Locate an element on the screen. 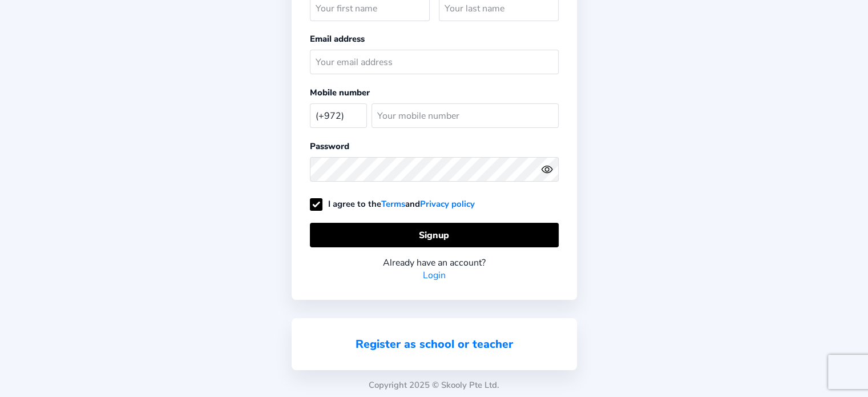 The width and height of the screenshot is (868, 397). input: Your email address is located at coordinates (434, 62).